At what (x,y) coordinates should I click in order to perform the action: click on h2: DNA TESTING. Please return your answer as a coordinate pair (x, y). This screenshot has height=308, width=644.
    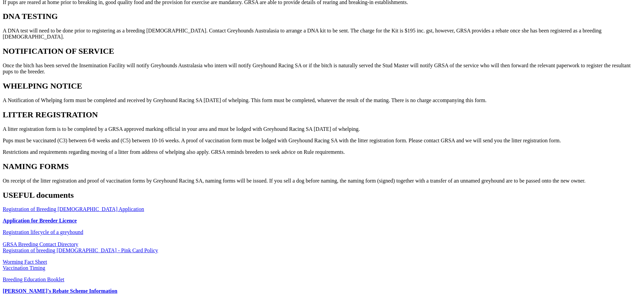
    Looking at the image, I should click on (322, 16).